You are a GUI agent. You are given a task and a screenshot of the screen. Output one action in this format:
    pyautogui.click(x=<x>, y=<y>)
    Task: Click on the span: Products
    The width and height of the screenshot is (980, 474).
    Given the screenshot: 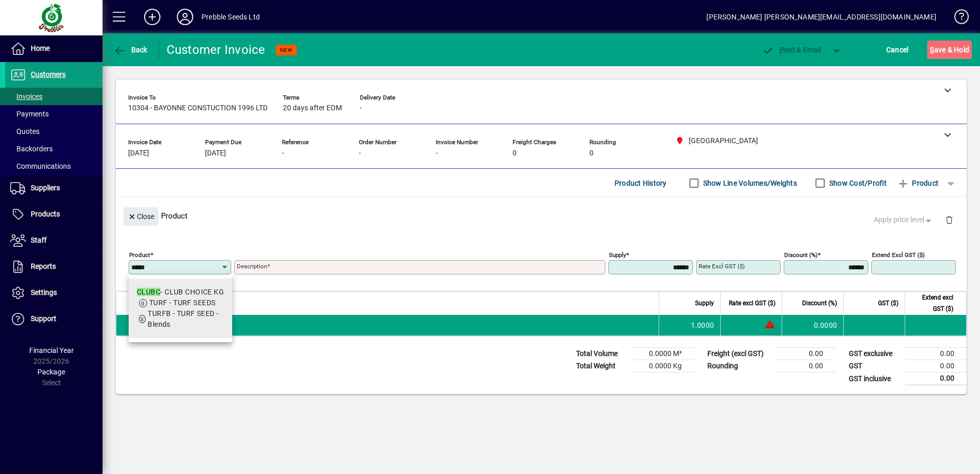 What is the action you would take?
    pyautogui.click(x=45, y=214)
    